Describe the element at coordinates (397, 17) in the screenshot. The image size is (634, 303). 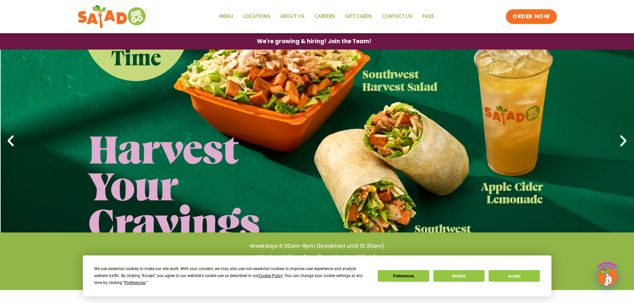
I see `a: Contact Us` at that location.